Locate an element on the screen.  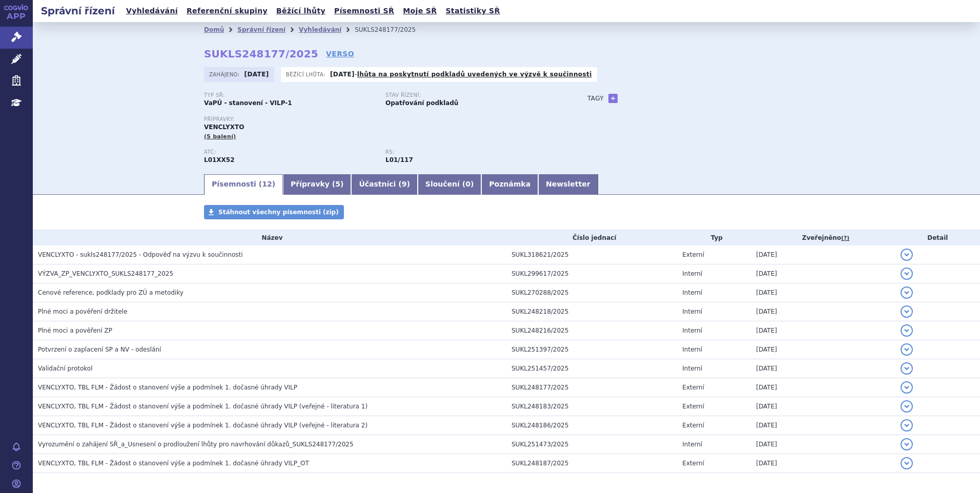
span: 9 is located at coordinates (405, 184).